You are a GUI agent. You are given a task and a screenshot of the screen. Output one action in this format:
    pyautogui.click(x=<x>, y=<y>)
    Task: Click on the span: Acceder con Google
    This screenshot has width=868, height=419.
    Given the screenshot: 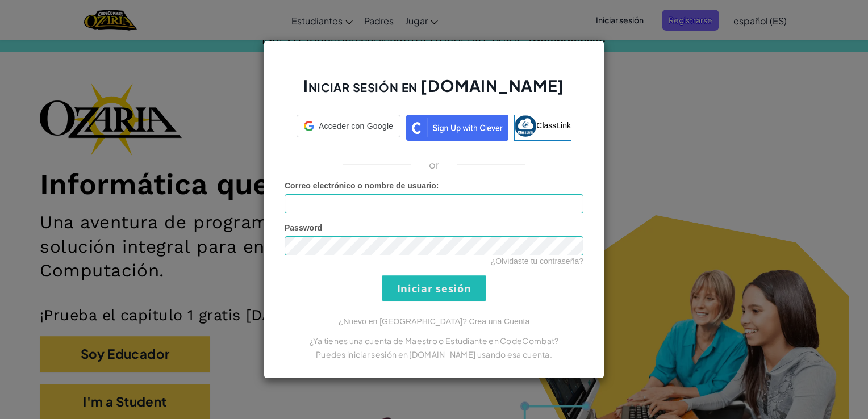 What is the action you would take?
    pyautogui.click(x=355, y=126)
    